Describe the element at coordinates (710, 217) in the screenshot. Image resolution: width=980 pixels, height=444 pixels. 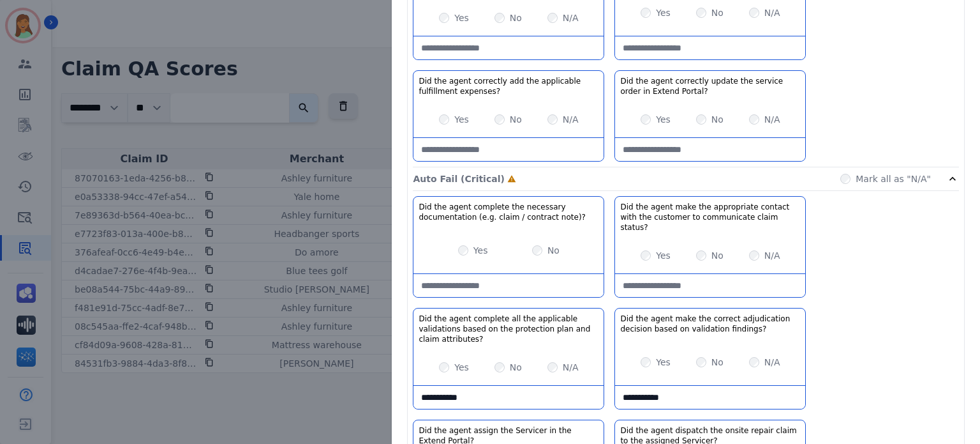
I see `h3: Did the agent make the appropriate contact with the customer to communicate claim status?` at that location.